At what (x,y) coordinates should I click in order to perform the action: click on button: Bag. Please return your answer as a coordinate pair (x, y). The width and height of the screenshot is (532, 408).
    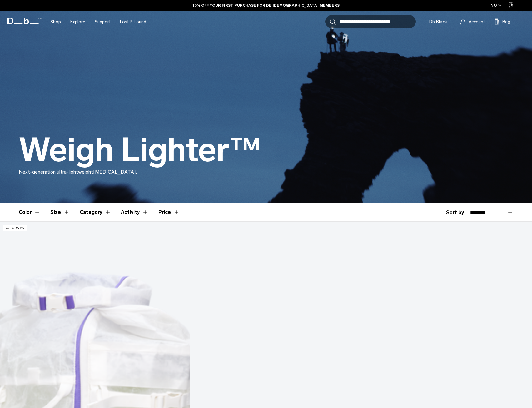
    Looking at the image, I should click on (502, 21).